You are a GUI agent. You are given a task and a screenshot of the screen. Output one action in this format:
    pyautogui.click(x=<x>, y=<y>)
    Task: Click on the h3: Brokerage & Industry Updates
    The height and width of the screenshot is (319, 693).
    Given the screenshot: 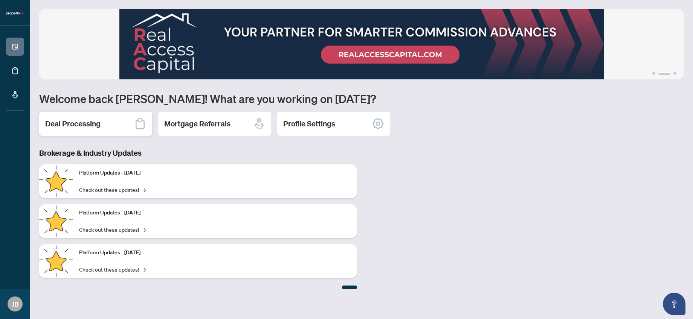 What is the action you would take?
    pyautogui.click(x=198, y=153)
    